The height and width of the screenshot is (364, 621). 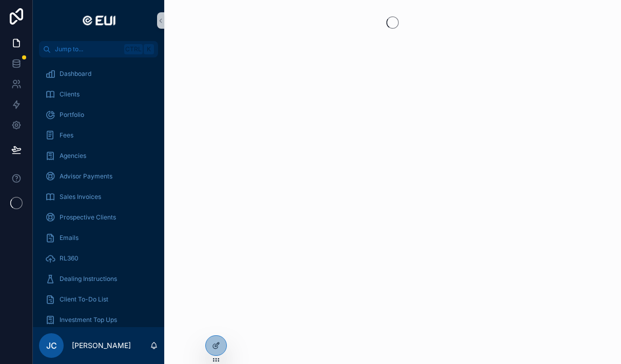 I want to click on a: Portfolio, so click(x=98, y=115).